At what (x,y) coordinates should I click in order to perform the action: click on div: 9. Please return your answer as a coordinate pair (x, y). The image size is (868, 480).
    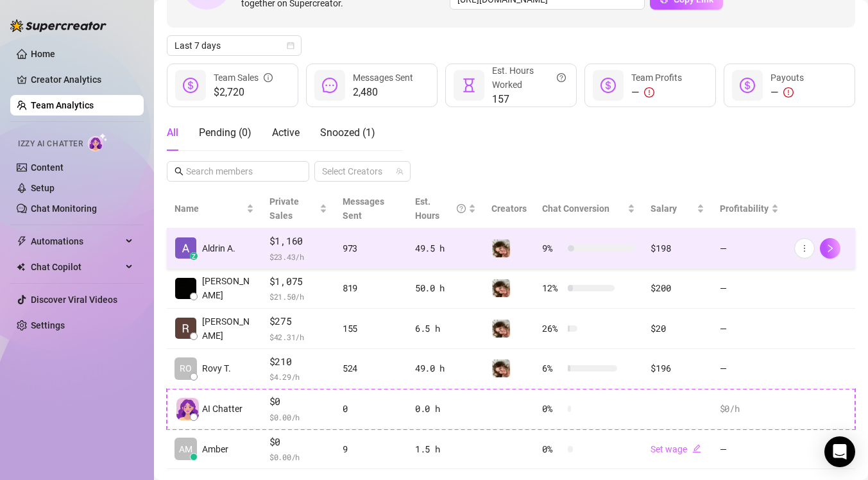
    Looking at the image, I should click on (370, 449).